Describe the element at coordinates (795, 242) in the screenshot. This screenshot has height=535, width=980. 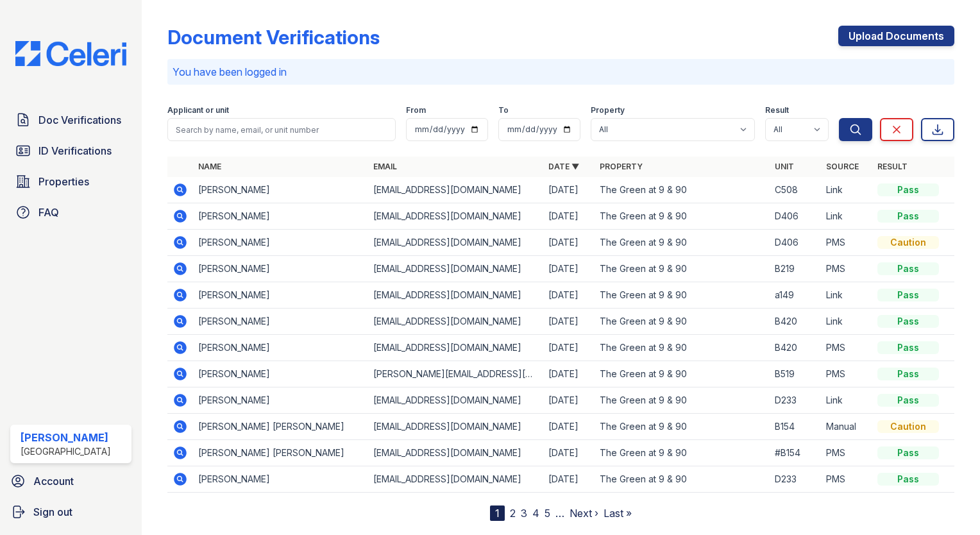
I see `td: D406` at that location.